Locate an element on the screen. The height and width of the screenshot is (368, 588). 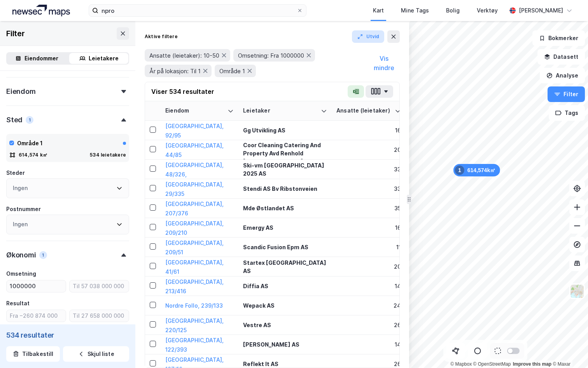
button: Filter is located at coordinates (566, 94).